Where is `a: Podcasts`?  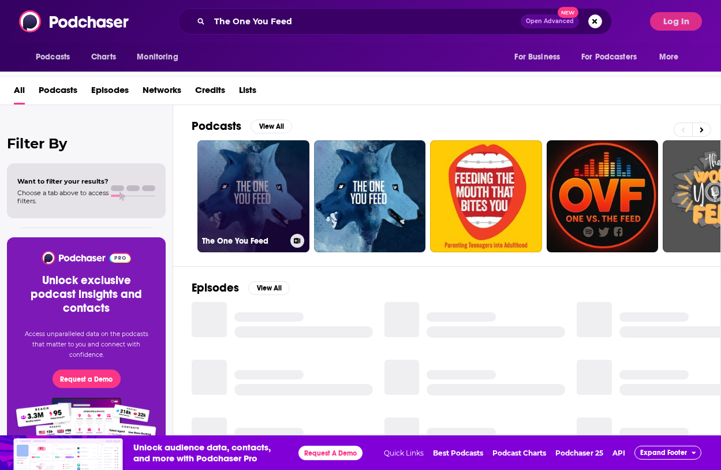
a: Podcasts is located at coordinates (58, 92).